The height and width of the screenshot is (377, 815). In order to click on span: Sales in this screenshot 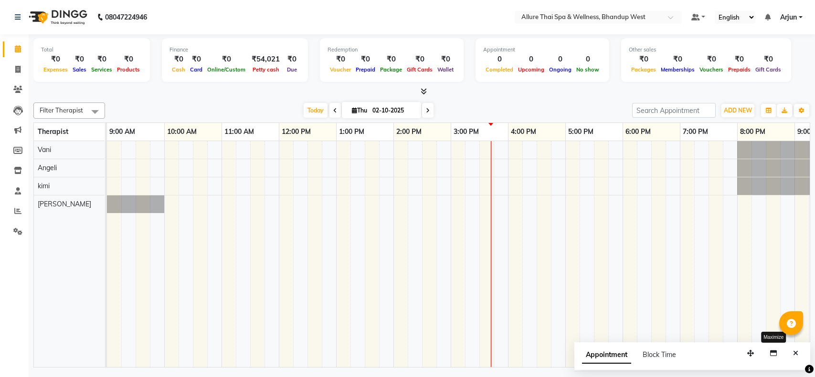, I will do `click(79, 70)`.